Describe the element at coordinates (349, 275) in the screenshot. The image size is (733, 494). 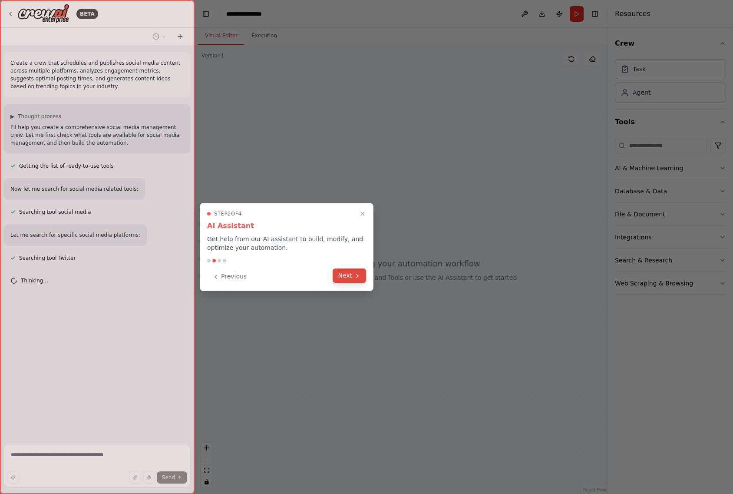
I see `button: Next` at that location.